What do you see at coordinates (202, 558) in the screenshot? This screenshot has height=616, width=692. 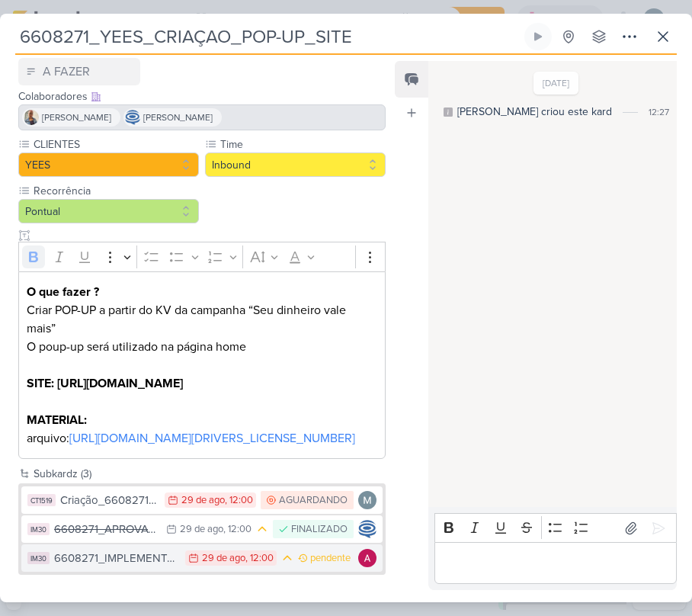 I see `button: IM30 6608271_IMPLEMENTAÇAO_YEES_POP-UP_SITE 29 de ago , 12:00 pendente` at bounding box center [202, 558].